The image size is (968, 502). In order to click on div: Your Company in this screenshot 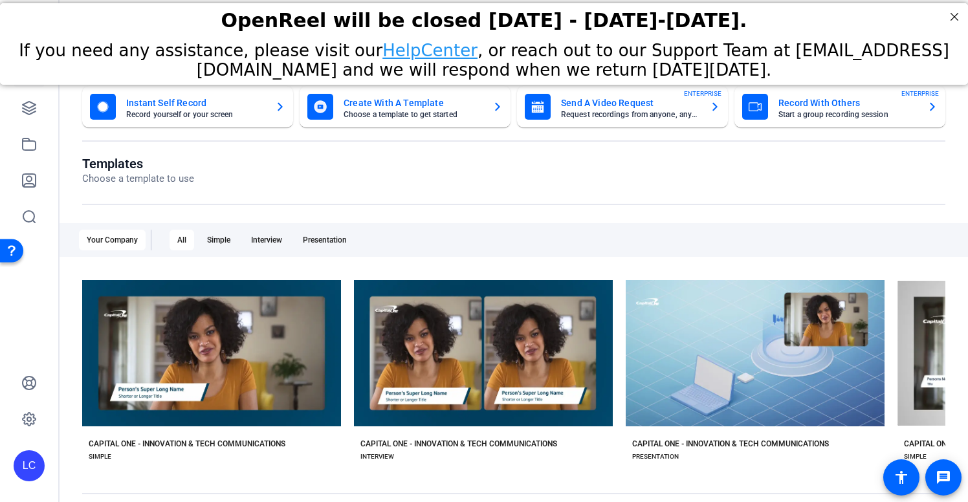, I will do `click(112, 240)`.